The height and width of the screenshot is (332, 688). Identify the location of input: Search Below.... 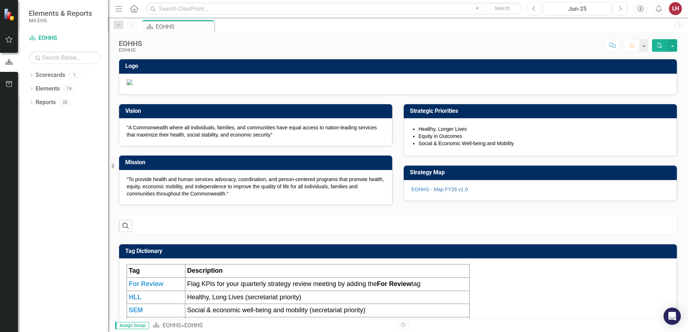
(65, 58).